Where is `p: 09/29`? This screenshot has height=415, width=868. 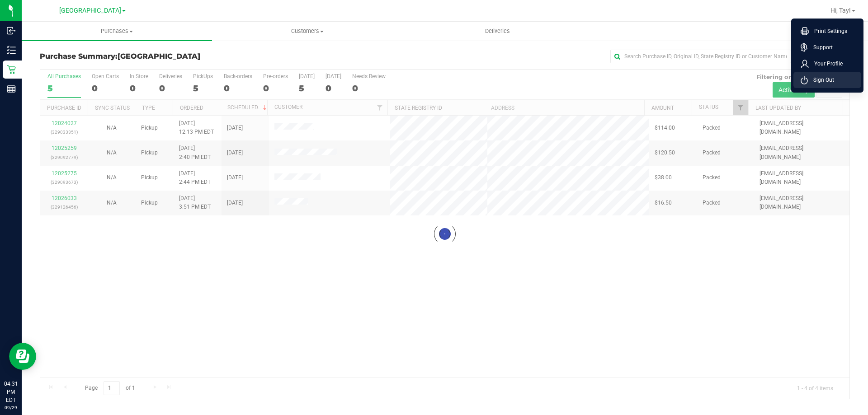 p: 09/29 is located at coordinates (10, 408).